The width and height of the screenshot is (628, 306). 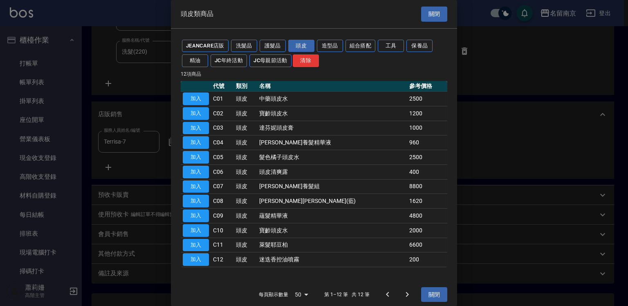 I want to click on td: 頭皮清爽露, so click(x=332, y=172).